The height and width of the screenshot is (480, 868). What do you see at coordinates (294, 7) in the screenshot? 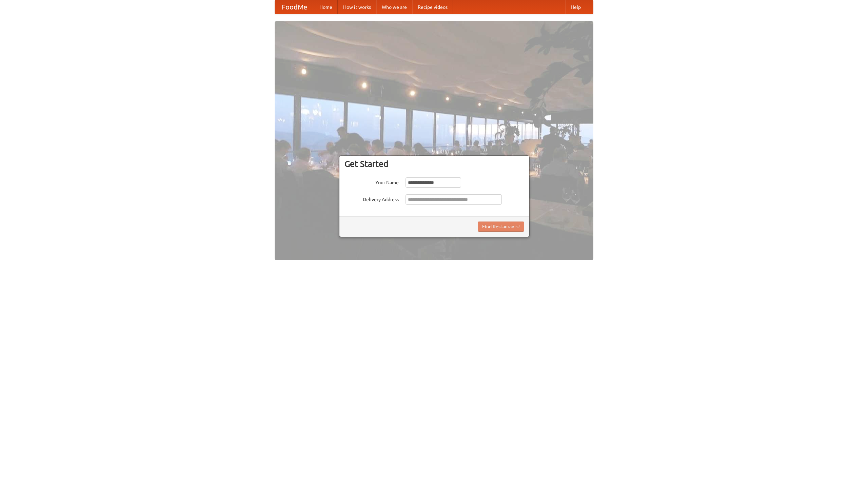
I see `a: FoodMe` at bounding box center [294, 7].